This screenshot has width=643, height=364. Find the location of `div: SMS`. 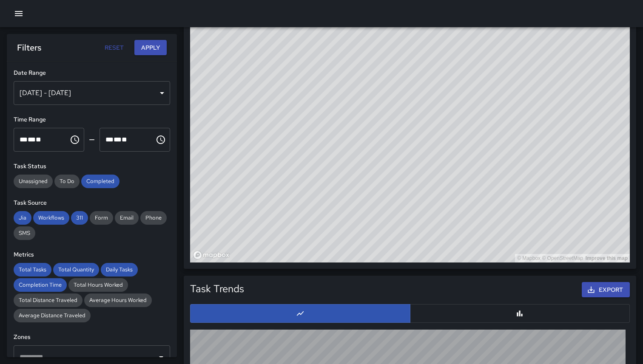

div: SMS is located at coordinates (24, 233).